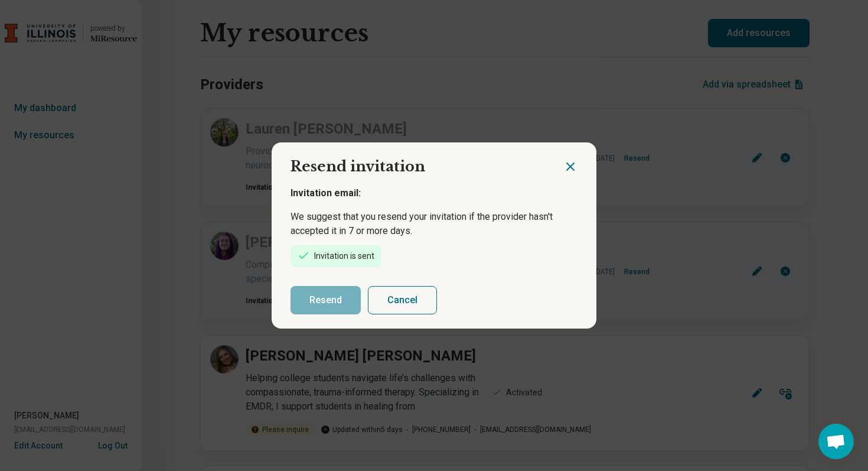  What do you see at coordinates (344, 256) in the screenshot?
I see `div: Invitation is sent` at bounding box center [344, 256].